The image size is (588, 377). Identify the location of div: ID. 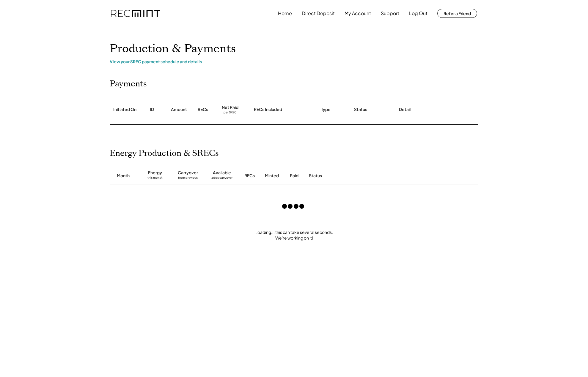
(152, 110).